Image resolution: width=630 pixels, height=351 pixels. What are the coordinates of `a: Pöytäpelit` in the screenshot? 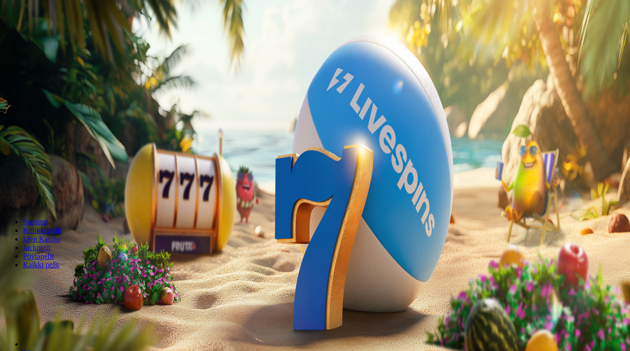 It's located at (38, 256).